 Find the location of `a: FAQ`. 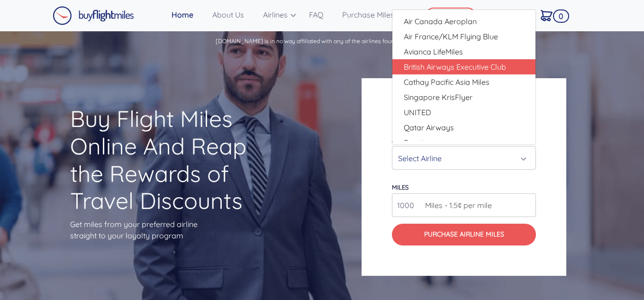

a: FAQ is located at coordinates (322, 15).